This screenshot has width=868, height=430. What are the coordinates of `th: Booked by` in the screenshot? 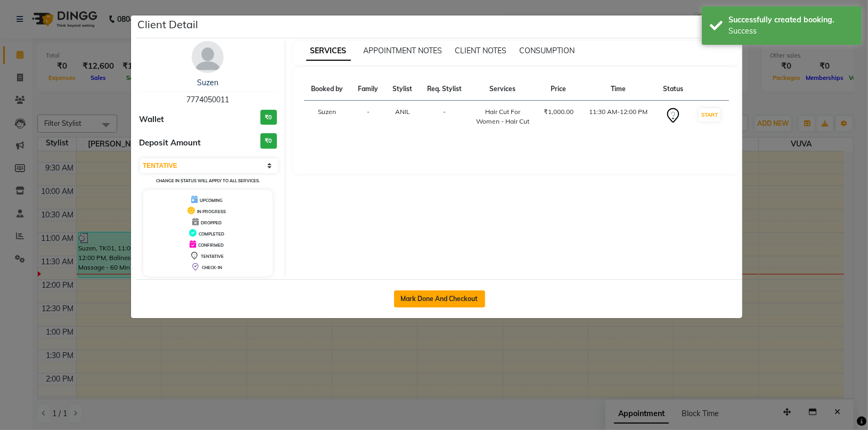 It's located at (328, 89).